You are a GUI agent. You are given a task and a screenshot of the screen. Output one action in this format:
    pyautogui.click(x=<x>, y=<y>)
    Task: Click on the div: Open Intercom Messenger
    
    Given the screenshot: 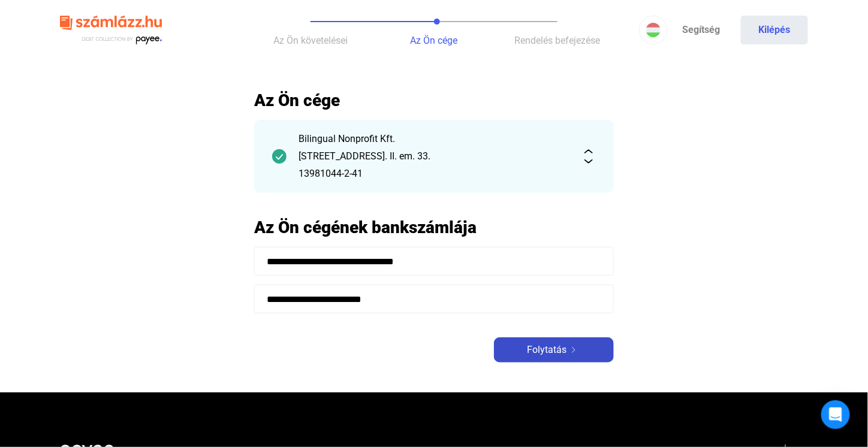 What is the action you would take?
    pyautogui.click(x=835, y=414)
    